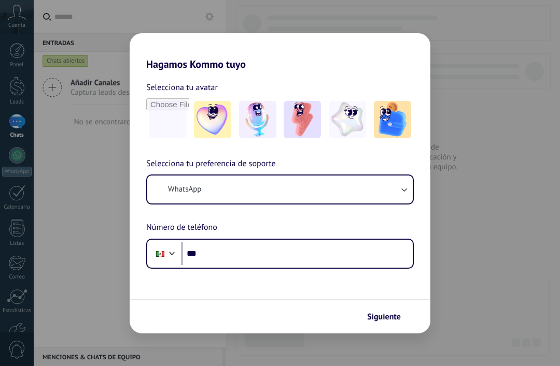 Image resolution: width=560 pixels, height=366 pixels. I want to click on span: Selecciona tu avatar, so click(182, 88).